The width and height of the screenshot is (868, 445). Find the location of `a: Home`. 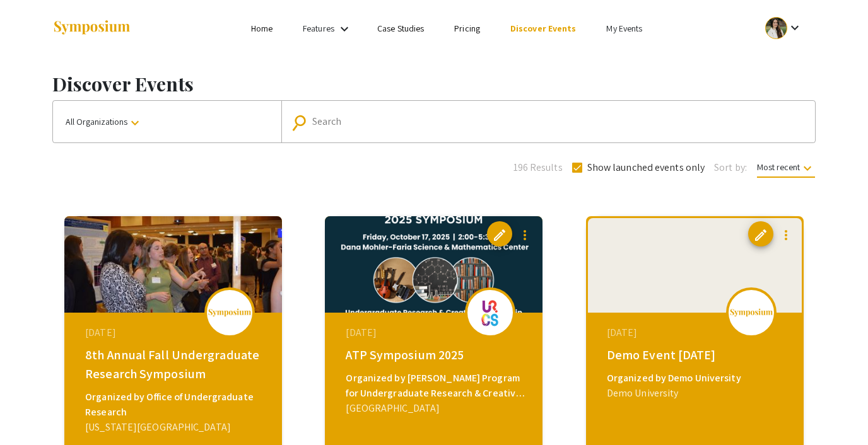

a: Home is located at coordinates (261, 29).